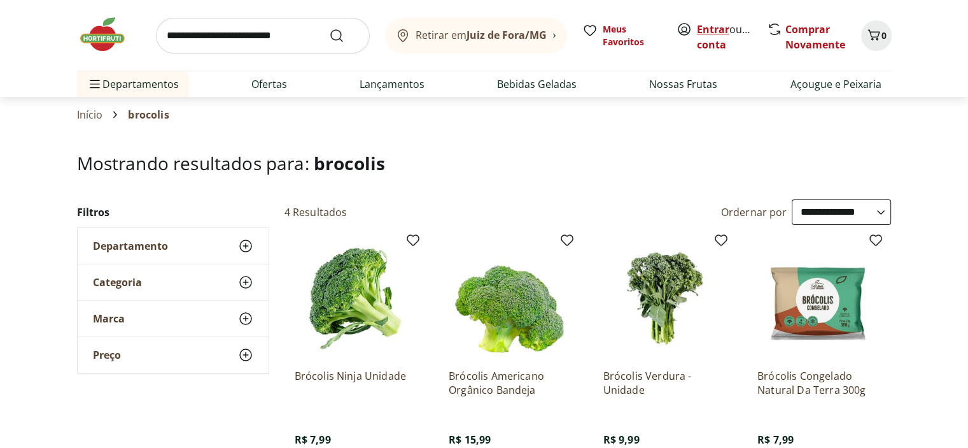 The image size is (968, 448). What do you see at coordinates (509, 298) in the screenshot?
I see `img: Brócolis Americano Orgânico Bandeja` at bounding box center [509, 298].